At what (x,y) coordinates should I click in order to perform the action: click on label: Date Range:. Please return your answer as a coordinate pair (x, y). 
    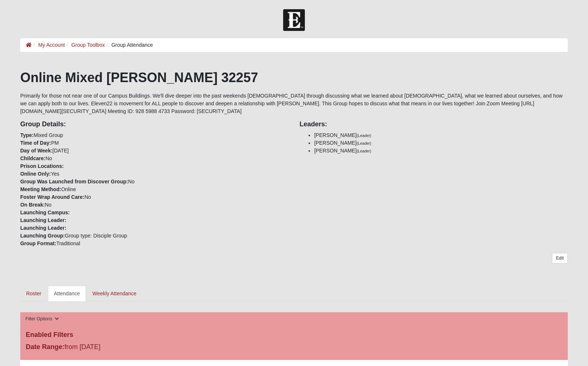
    Looking at the image, I should click on (45, 347).